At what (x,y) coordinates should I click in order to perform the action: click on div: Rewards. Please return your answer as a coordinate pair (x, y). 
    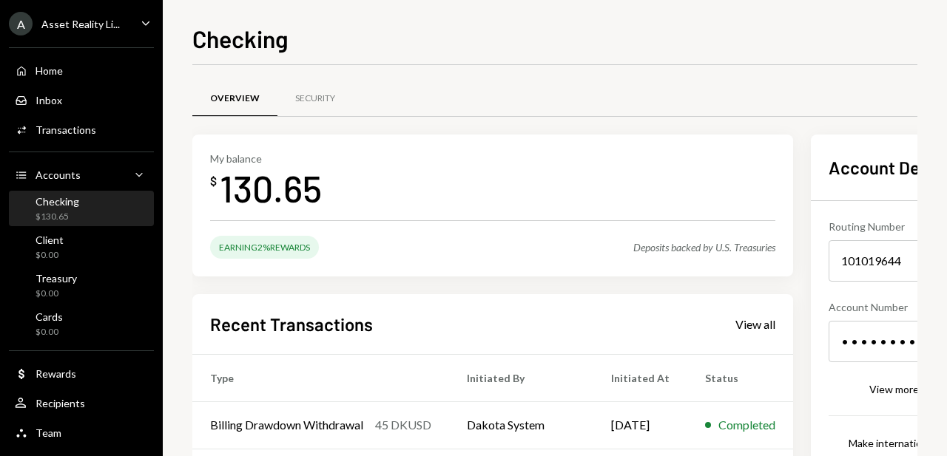
    Looking at the image, I should click on (55, 374).